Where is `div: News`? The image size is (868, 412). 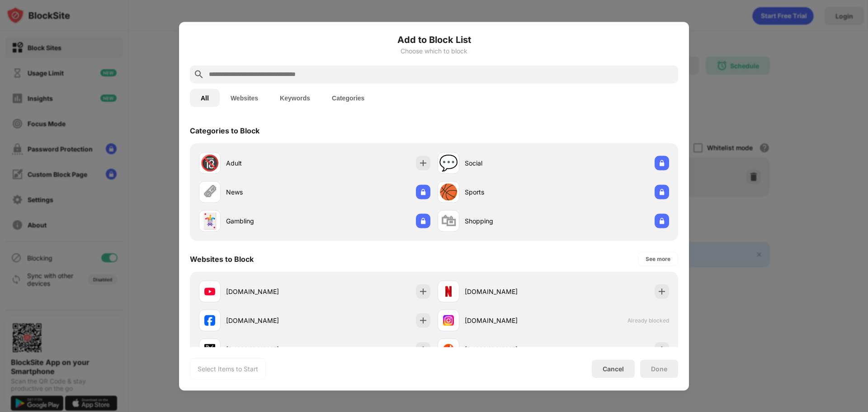
div: News is located at coordinates (271, 192).